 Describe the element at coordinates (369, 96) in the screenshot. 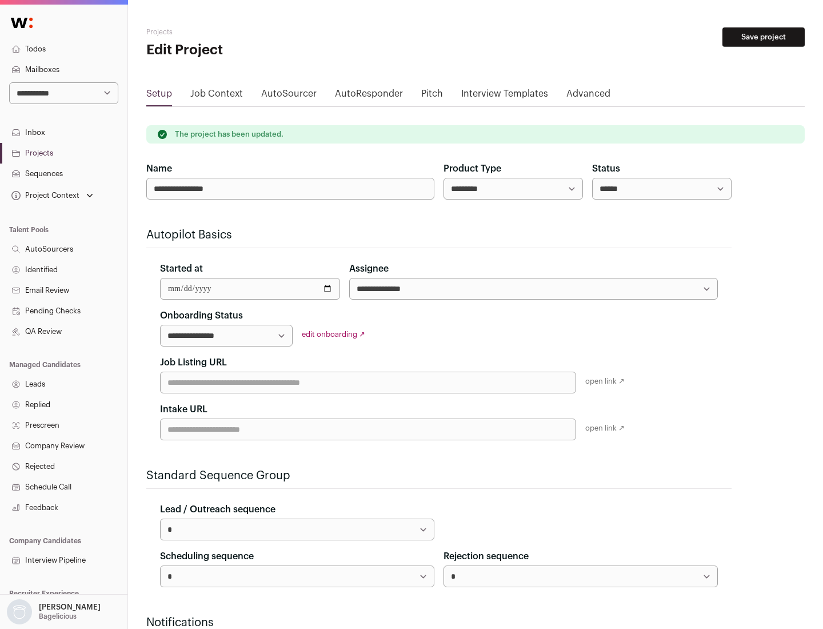

I see `a: AutoResponder` at that location.